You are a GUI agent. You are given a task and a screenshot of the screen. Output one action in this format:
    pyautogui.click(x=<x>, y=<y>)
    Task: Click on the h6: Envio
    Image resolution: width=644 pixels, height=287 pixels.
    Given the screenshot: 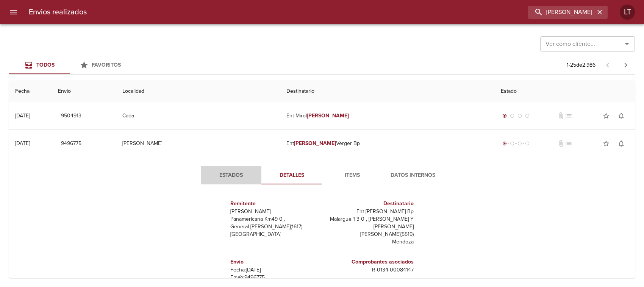 What is the action you would take?
    pyautogui.click(x=275, y=262)
    